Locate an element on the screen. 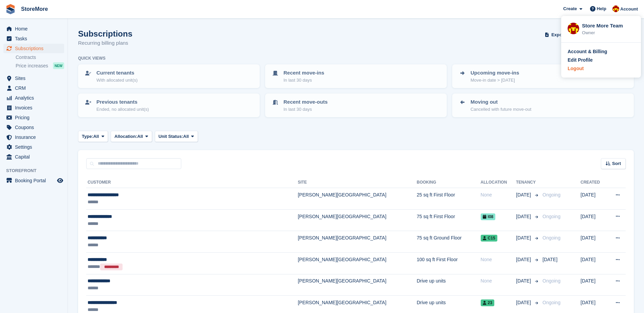 Image resolution: width=644 pixels, height=313 pixels. th: Created is located at coordinates (593, 183).